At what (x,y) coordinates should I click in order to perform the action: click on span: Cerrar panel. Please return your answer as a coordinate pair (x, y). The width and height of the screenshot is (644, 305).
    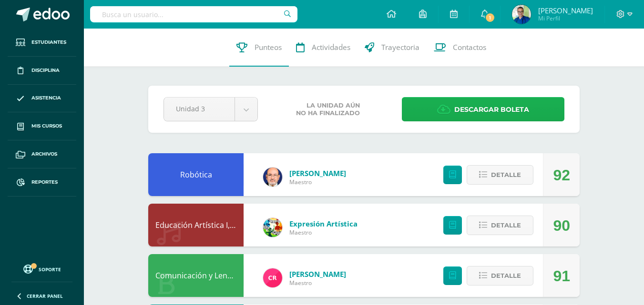
    Looking at the image, I should click on (45, 296).